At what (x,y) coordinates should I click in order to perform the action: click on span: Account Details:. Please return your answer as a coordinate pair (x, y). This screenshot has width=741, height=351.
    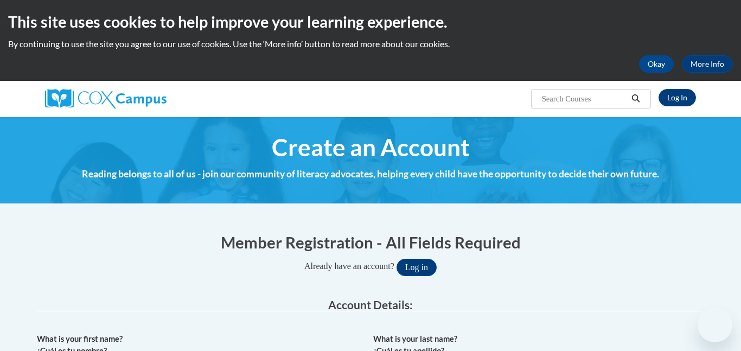
    Looking at the image, I should click on (371, 304).